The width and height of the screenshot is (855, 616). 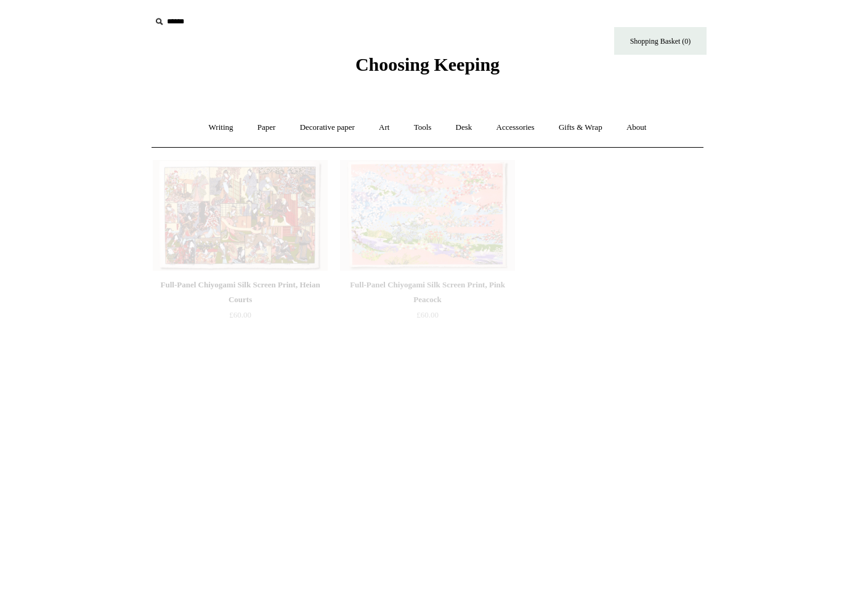 What do you see at coordinates (241, 215) in the screenshot?
I see `a: Full-Panel Chiyogami Silk Screen Print, Heian Courts Full-Panel Chiyogami Silk Screen Print, Heia...` at bounding box center [241, 215].